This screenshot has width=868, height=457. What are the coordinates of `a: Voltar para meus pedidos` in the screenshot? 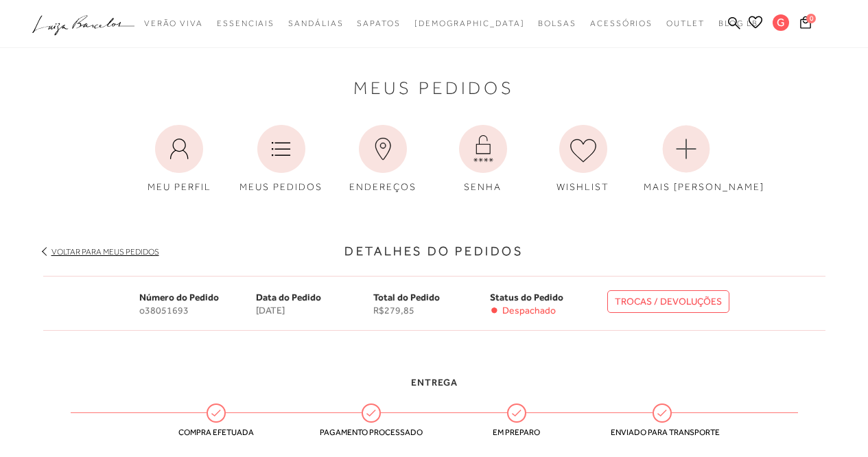 It's located at (105, 252).